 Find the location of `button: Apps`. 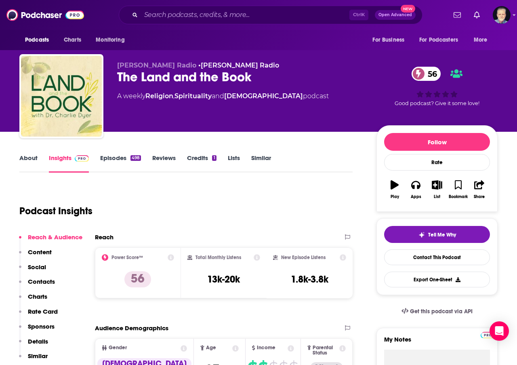

button: Apps is located at coordinates (416, 190).